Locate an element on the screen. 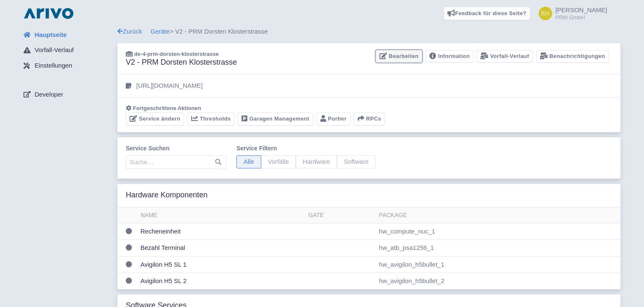  span: Einstellungen is located at coordinates (54, 66).